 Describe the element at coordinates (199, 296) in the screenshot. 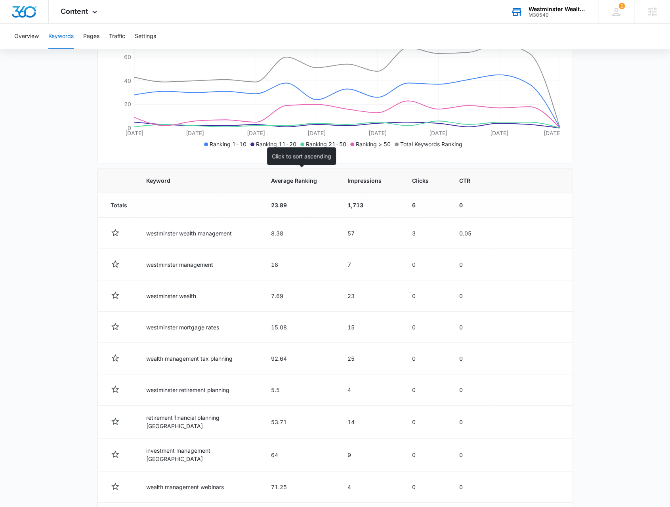

I see `td: westminster wealth` at that location.